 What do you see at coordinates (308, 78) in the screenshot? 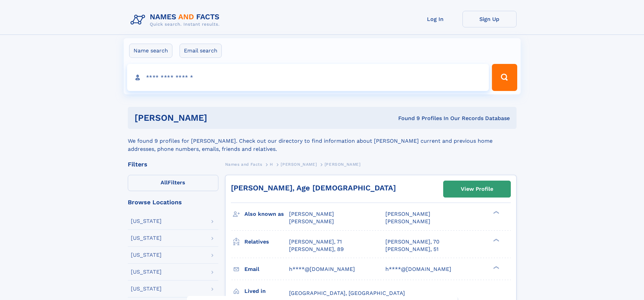
I see `input: search input` at bounding box center [308, 78].